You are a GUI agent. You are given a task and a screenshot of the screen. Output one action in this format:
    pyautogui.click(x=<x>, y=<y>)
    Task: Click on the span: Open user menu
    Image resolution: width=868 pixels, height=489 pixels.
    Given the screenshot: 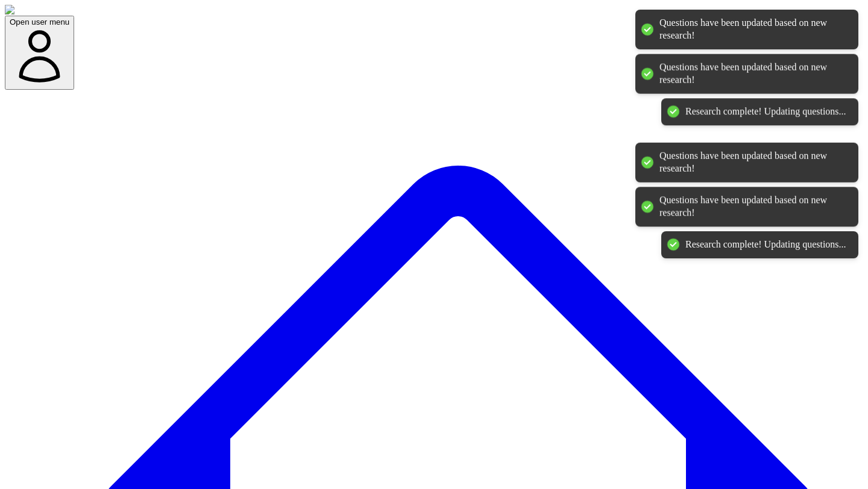 What is the action you would take?
    pyautogui.click(x=39, y=22)
    